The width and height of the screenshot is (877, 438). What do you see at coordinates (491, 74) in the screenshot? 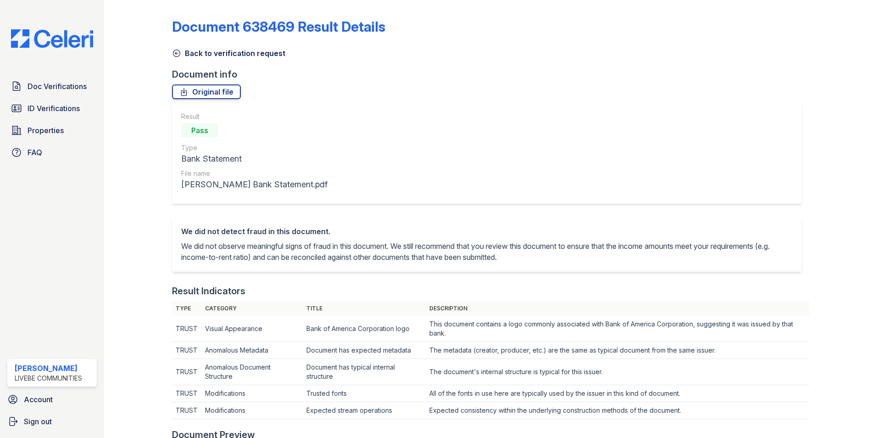
I see `div: Document info` at bounding box center [491, 74].